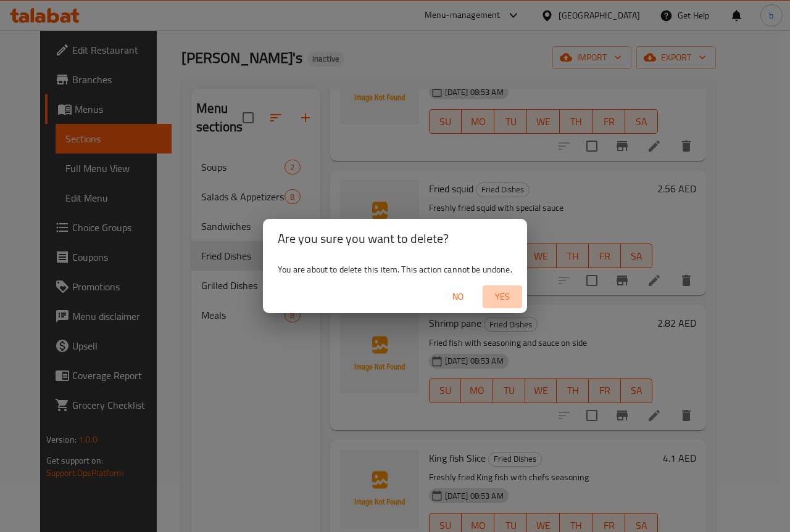 This screenshot has height=532, width=790. I want to click on button: Yes, so click(502, 297).